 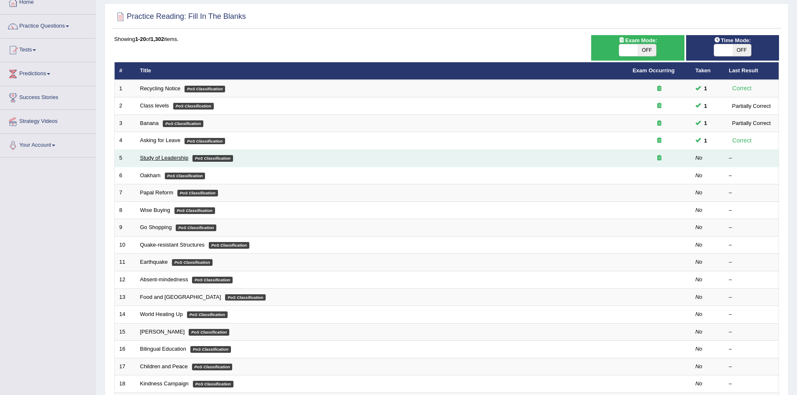 What do you see at coordinates (48, 73) in the screenshot?
I see `a: Predictions` at bounding box center [48, 73].